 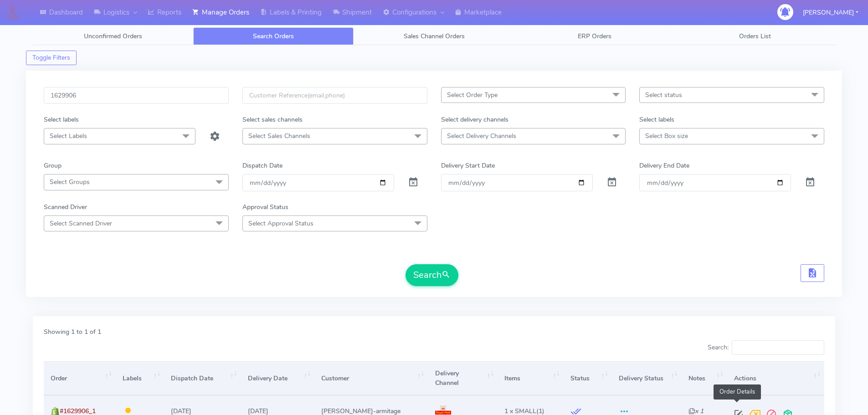 What do you see at coordinates (52, 165) in the screenshot?
I see `label: Group` at bounding box center [52, 165].